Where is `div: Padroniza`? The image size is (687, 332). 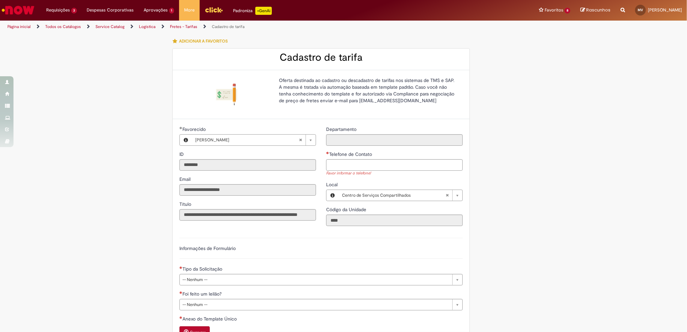 div: Padroniza is located at coordinates (252, 11).